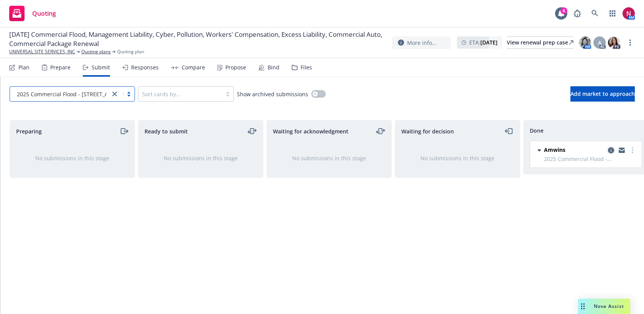 This screenshot has height=314, width=644. What do you see at coordinates (101, 68) in the screenshot?
I see `div: Submit` at bounding box center [101, 68].